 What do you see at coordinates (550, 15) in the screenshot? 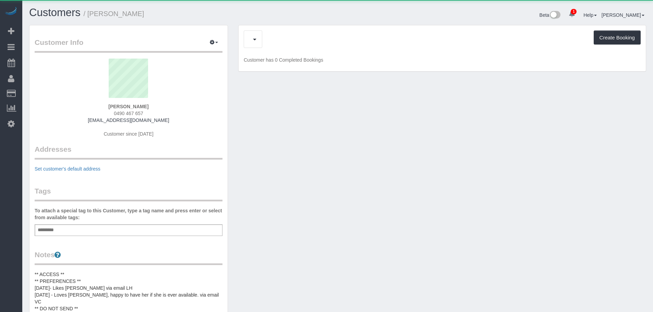
I see `a: Beta` at bounding box center [550, 15].